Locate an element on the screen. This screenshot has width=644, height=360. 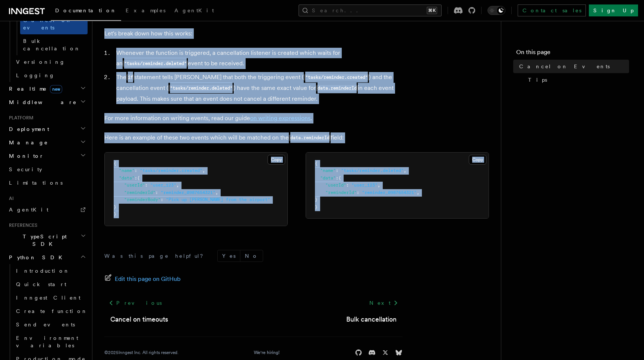
button: Manage is located at coordinates (47, 143).